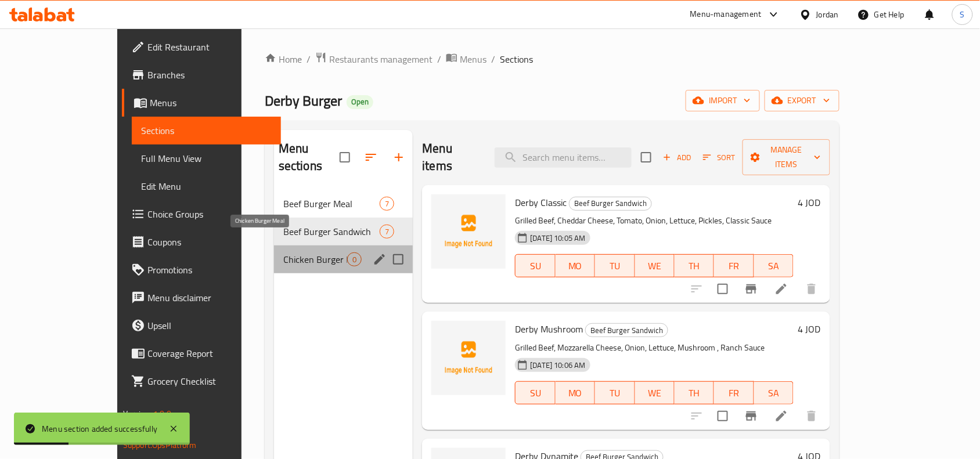  Describe the element at coordinates (451, 157) in the screenshot. I see `h2: Menu items` at that location.